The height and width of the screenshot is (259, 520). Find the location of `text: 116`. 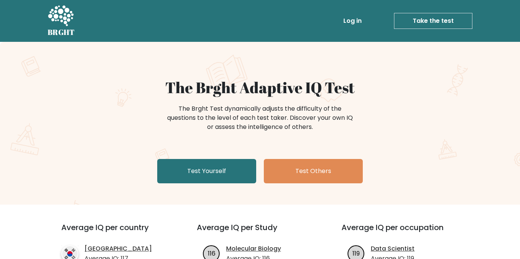

text: 116 is located at coordinates (212, 253).